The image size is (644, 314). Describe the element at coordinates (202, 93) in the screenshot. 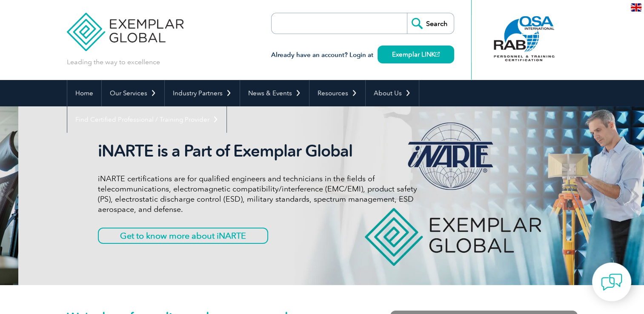

I see `a: Industry Partners` at that location.